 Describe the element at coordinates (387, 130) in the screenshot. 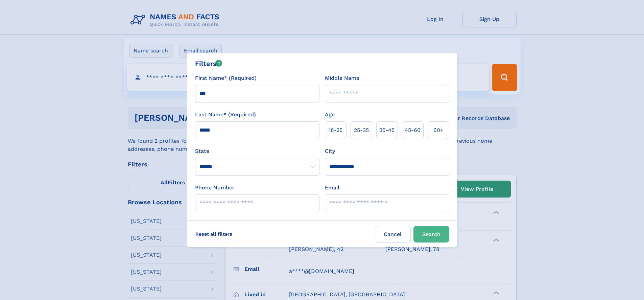

I see `span: 35‑45` at that location.